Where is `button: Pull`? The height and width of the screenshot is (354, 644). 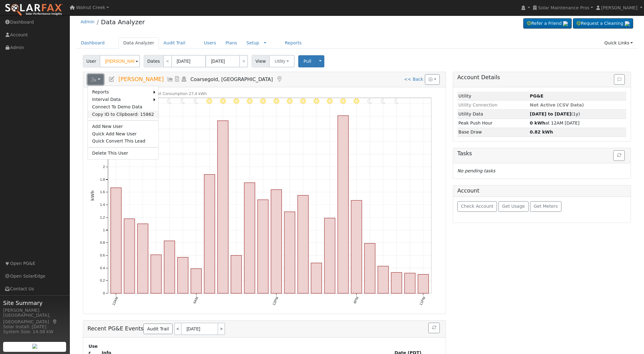 button: Pull is located at coordinates (307, 61).